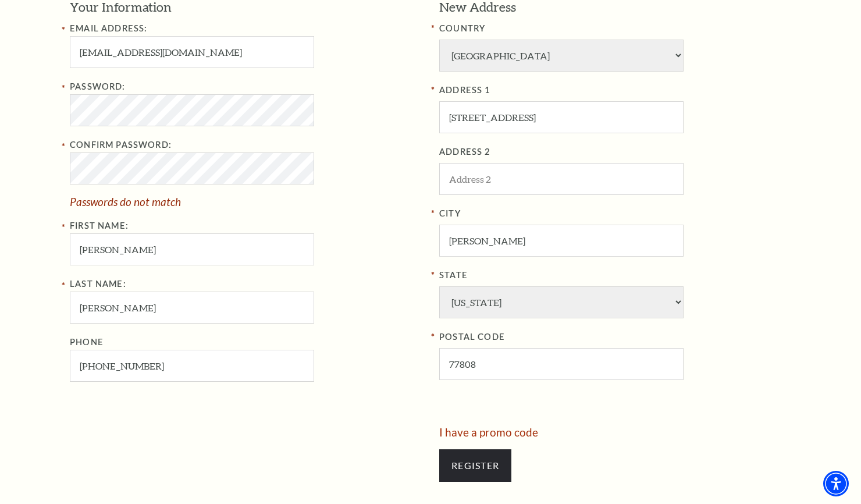 This screenshot has width=861, height=504. What do you see at coordinates (488, 431) in the screenshot?
I see `a: I have a promo code` at bounding box center [488, 431].